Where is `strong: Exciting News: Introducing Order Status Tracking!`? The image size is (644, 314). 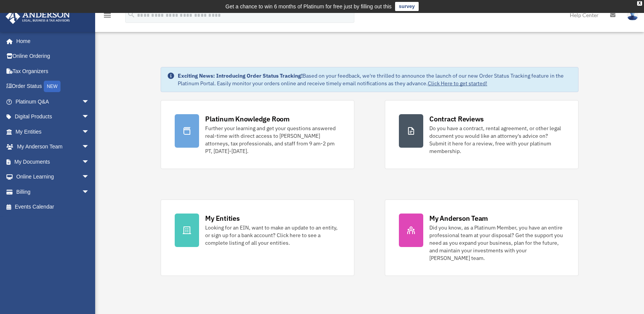 strong: Exciting News: Introducing Order Status Tracking! is located at coordinates (240, 76).